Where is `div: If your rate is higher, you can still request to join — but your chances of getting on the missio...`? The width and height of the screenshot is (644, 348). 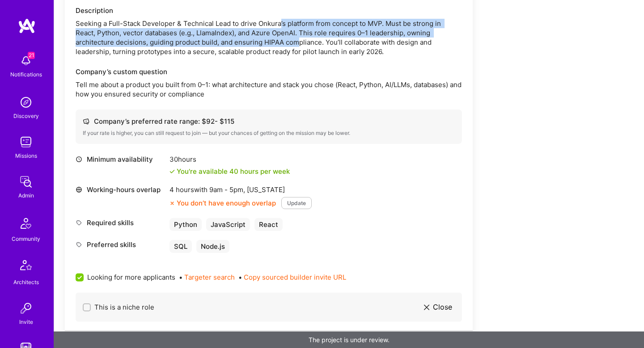 div: If your rate is higher, you can still request to join — but your chances of getting on the missio... is located at coordinates (269, 134).